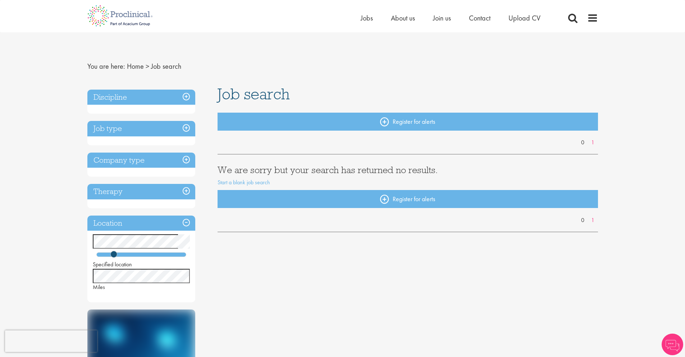 This screenshot has height=357, width=685. What do you see at coordinates (141, 128) in the screenshot?
I see `h3: Job type` at bounding box center [141, 128].